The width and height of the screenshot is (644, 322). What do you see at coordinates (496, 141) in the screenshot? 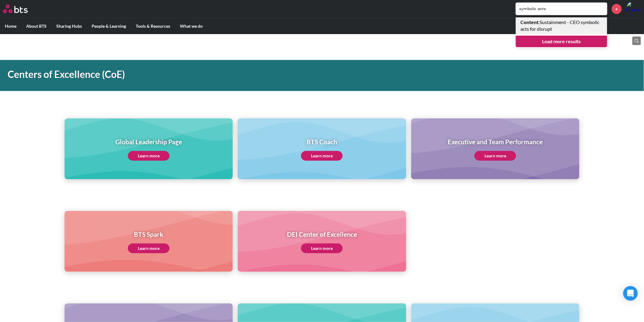
I see `h1: Executive and Team Performance` at bounding box center [496, 141].